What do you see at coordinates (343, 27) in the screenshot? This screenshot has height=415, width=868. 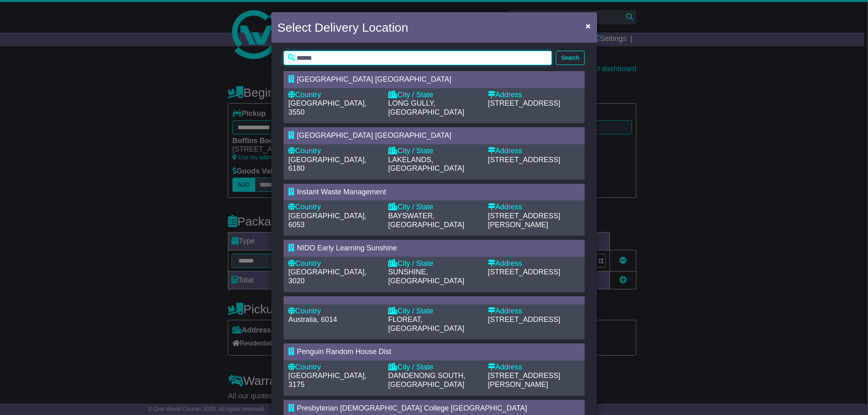 I see `h4: Select Delivery Location` at bounding box center [343, 27].